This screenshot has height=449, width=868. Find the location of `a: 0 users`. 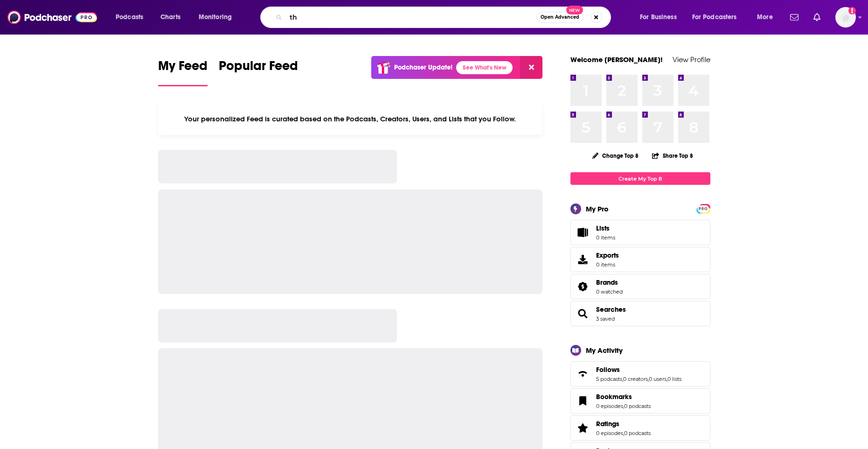

a: 0 users is located at coordinates (657, 379).